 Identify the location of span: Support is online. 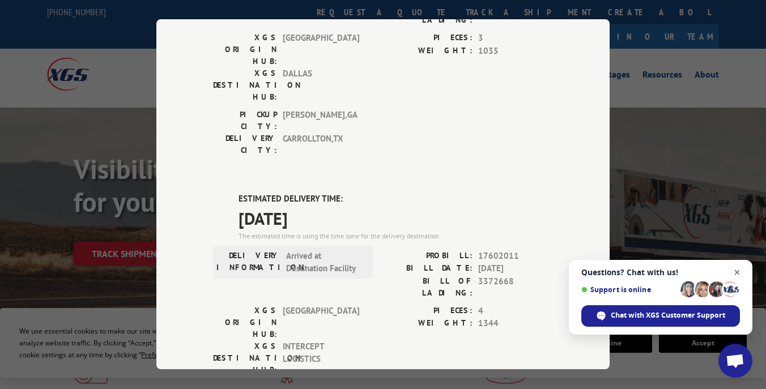
(629, 290).